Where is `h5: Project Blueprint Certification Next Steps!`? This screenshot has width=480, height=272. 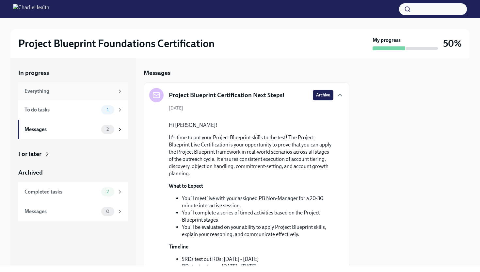 h5: Project Blueprint Certification Next Steps! is located at coordinates (227, 95).